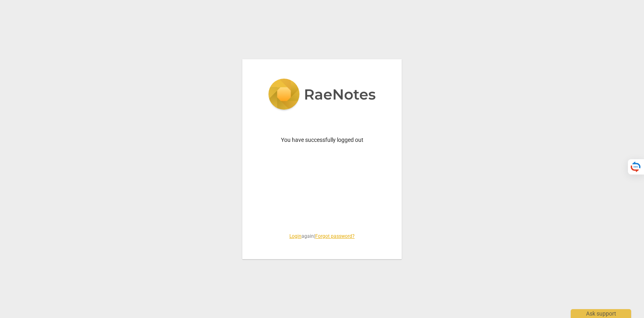 This screenshot has width=644, height=318. Describe the element at coordinates (322, 95) in the screenshot. I see `img: 5ac2273c67554f335776073100b6d88f.svg` at that location.